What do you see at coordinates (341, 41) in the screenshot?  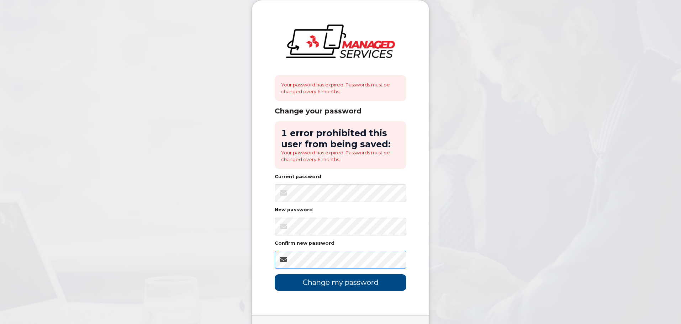 I see `img: logo-large.png` at bounding box center [341, 41].